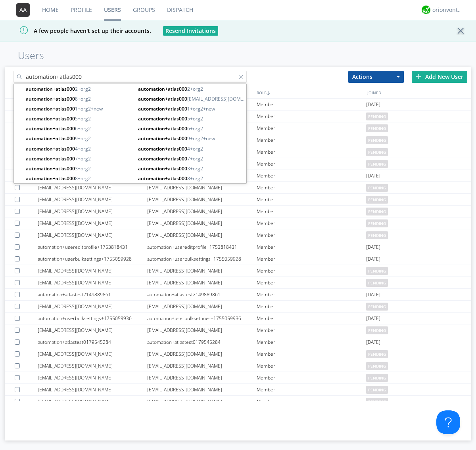 Image resolution: width=476 pixels, height=450 pixels. Describe the element at coordinates (191, 118) in the screenshot. I see `span: 5+org2` at that location.